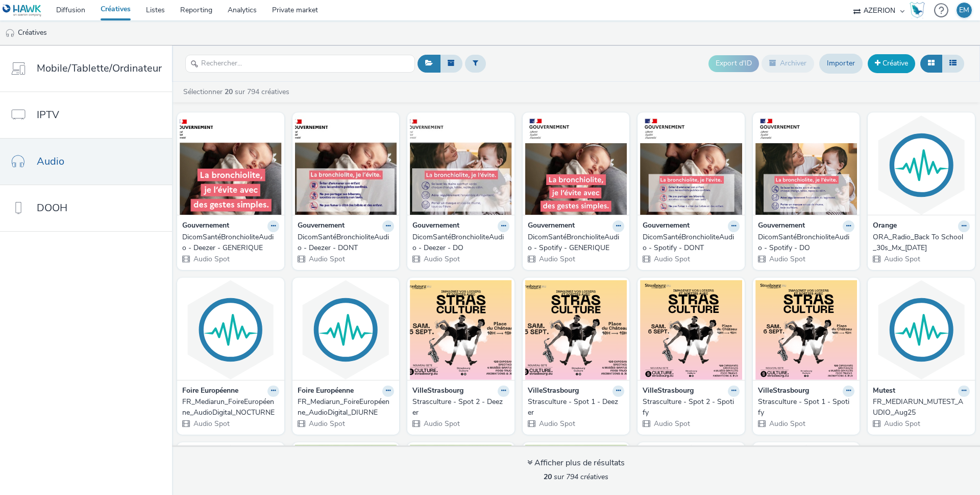 This screenshot has height=495, width=980. Describe the element at coordinates (806, 165) in the screenshot. I see `img: DicomSantéBronchioliteAudio - Spotify - DO visual` at that location.